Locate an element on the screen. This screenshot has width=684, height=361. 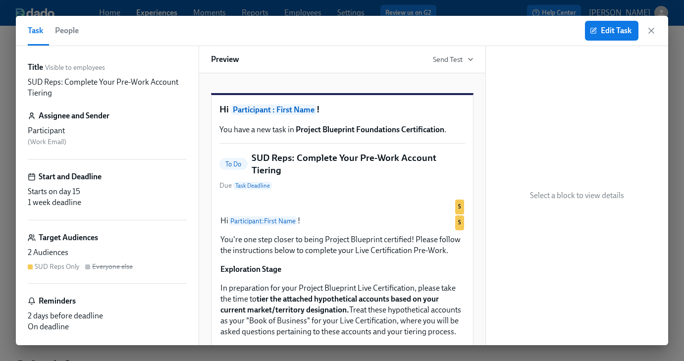
div: Everyone else is located at coordinates (112, 267).